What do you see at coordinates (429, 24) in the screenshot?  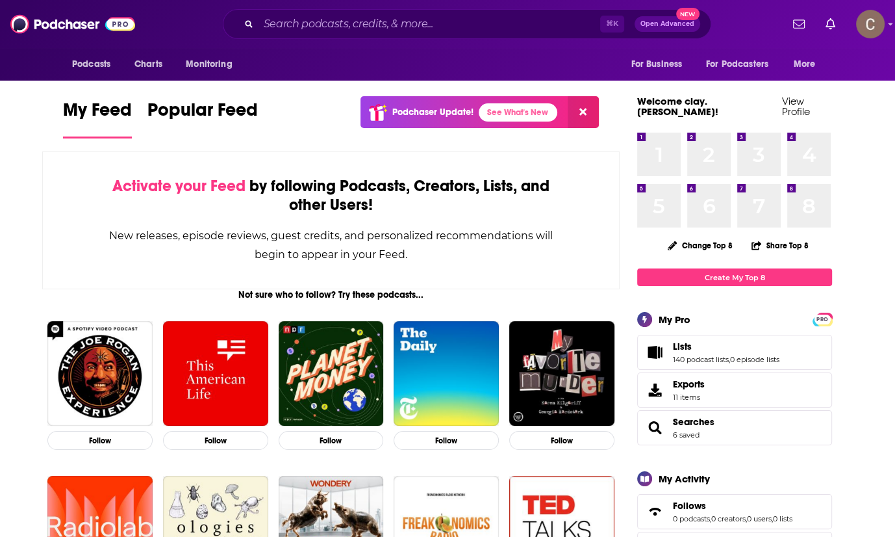 I see `input: Search podcasts, credits, & more...` at bounding box center [429, 24].